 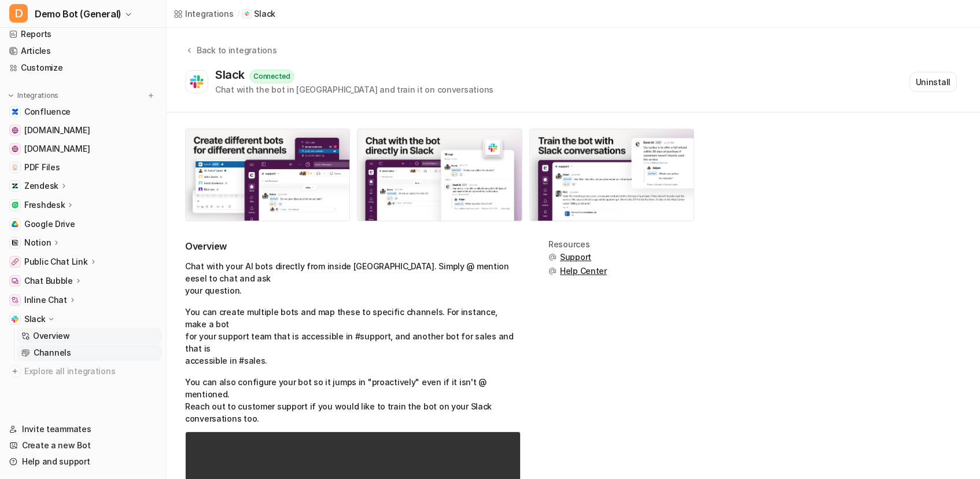 What do you see at coordinates (82, 429) in the screenshot?
I see `a: Invite teammates` at bounding box center [82, 429].